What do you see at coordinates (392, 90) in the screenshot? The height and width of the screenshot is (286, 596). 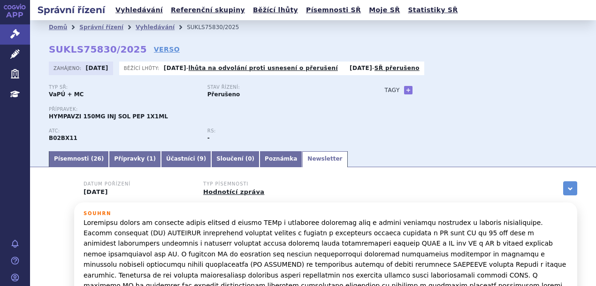 I see `h3: Tagy` at bounding box center [392, 90].